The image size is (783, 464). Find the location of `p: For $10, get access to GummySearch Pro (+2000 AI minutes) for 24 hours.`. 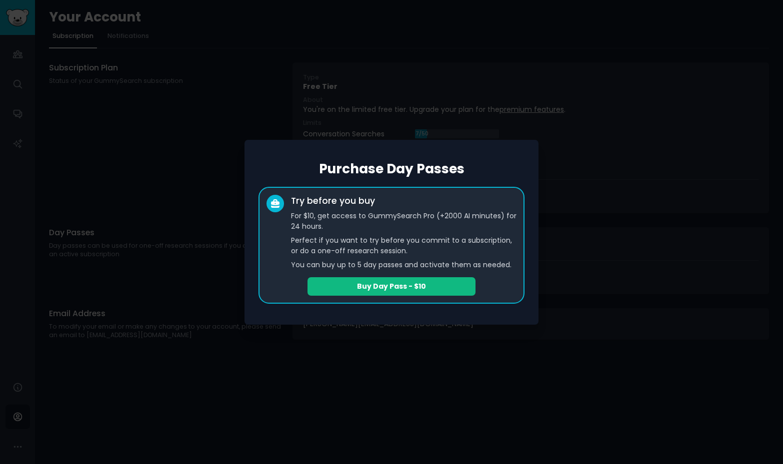

p: For $10, get access to GummySearch Pro (+2000 AI minutes) for 24 hours. is located at coordinates (403, 221).